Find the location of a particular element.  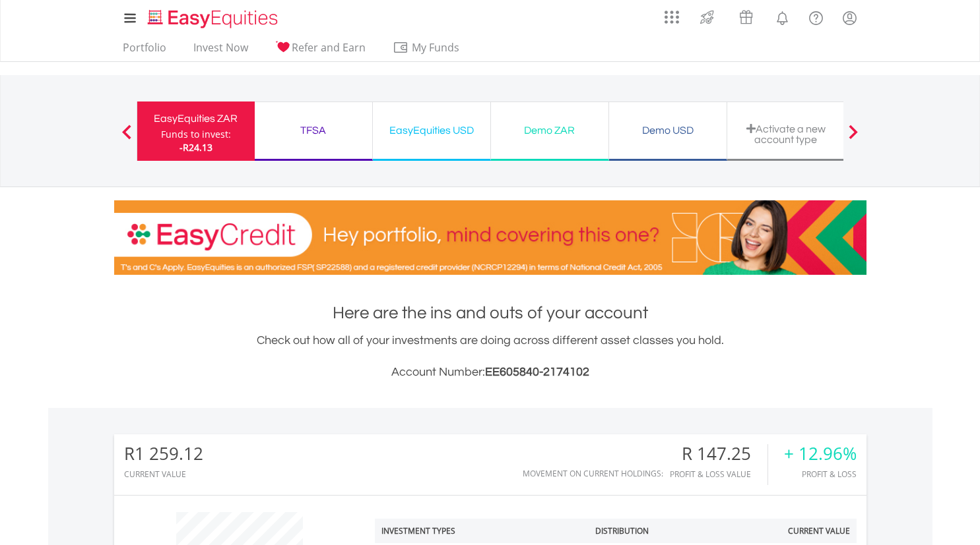

div: + 12.96% is located at coordinates (820, 454).